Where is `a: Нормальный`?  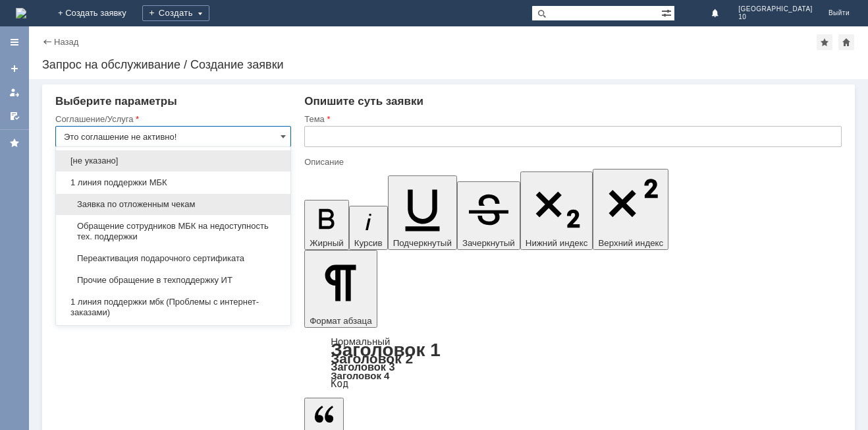 a: Нормальный is located at coordinates (361, 341).